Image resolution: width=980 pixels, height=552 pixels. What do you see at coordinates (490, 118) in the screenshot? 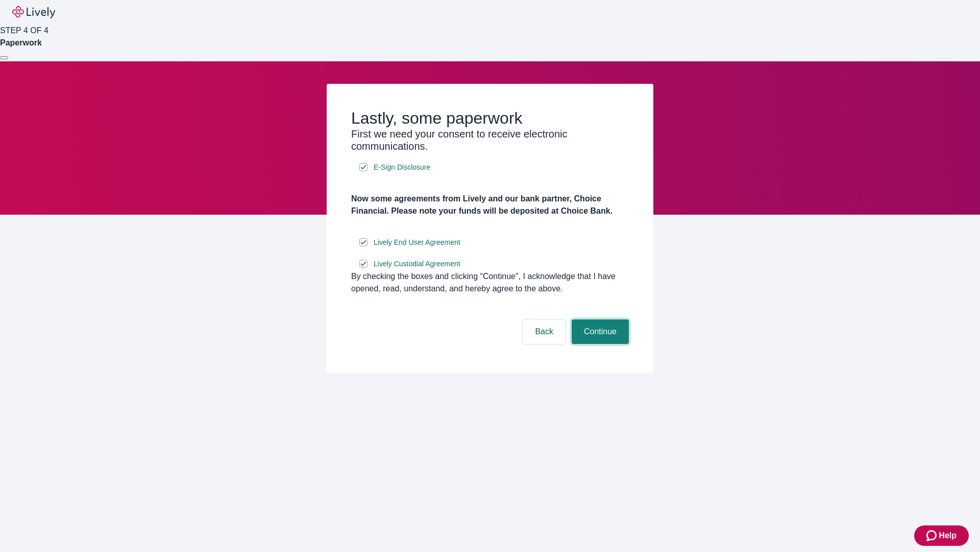
I see `h2: Lastly, some paperwork` at bounding box center [490, 118].